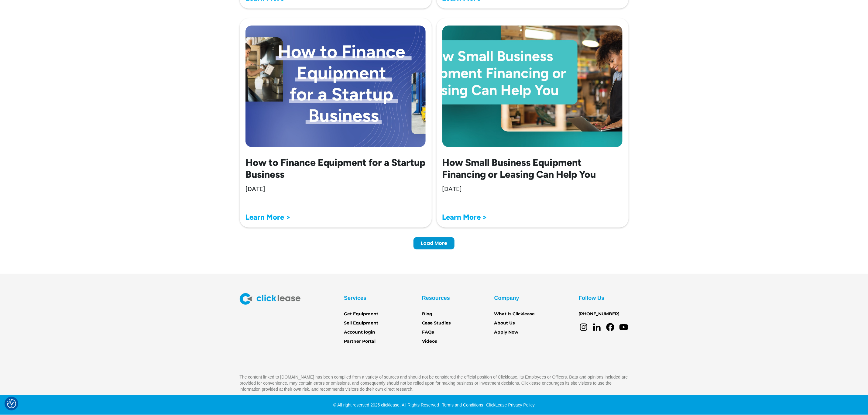 The image size is (868, 415). I want to click on div: Services, so click(356, 298).